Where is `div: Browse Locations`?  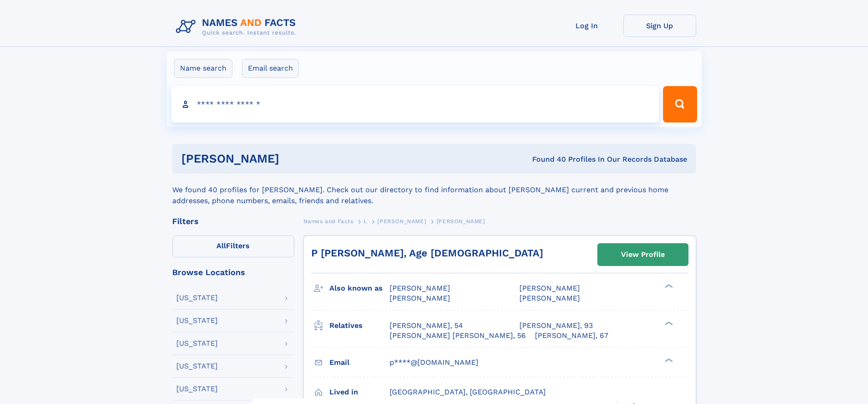
div: Browse Locations is located at coordinates (233, 272).